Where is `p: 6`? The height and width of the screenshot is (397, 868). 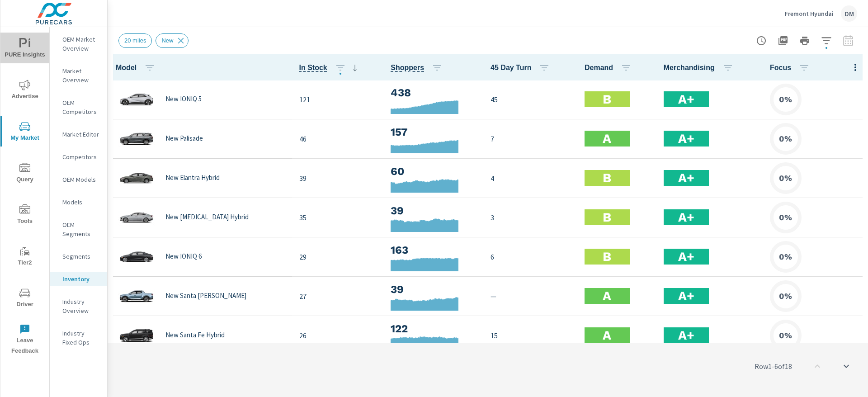
p: 6 is located at coordinates (530, 257).